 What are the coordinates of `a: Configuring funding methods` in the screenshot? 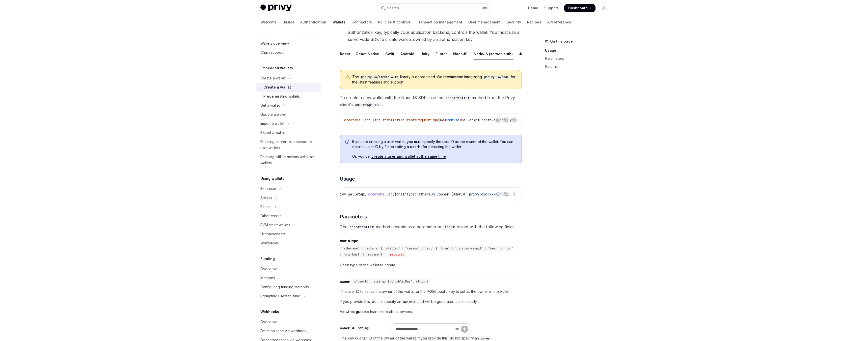 It's located at (289, 287).